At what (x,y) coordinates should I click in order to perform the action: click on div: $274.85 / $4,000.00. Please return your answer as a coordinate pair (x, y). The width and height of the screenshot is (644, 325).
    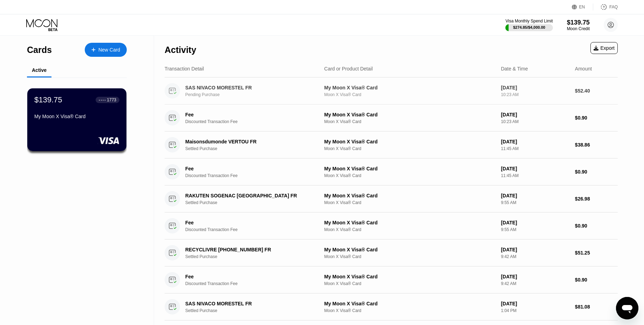
    Looking at the image, I should click on (529, 27).